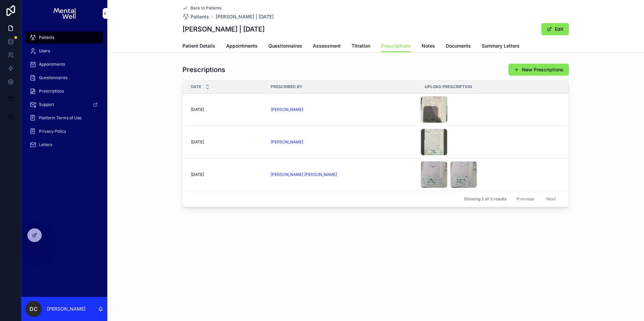 Image resolution: width=644 pixels, height=321 pixels. I want to click on span: Summary Letters, so click(501, 46).